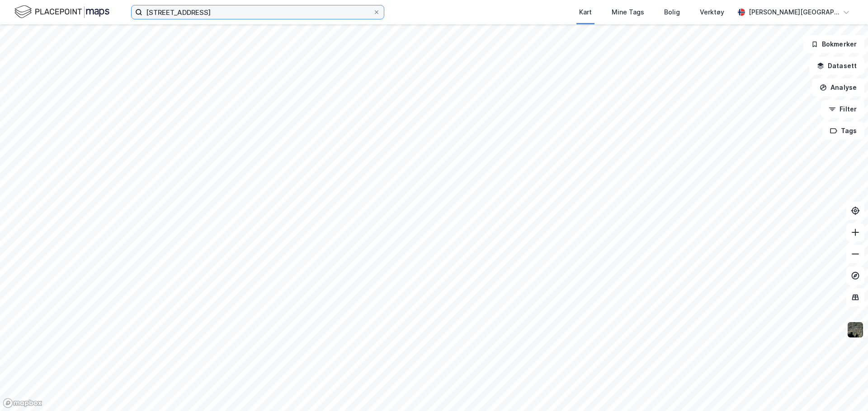  Describe the element at coordinates (672, 12) in the screenshot. I see `div: Bolig` at that location.